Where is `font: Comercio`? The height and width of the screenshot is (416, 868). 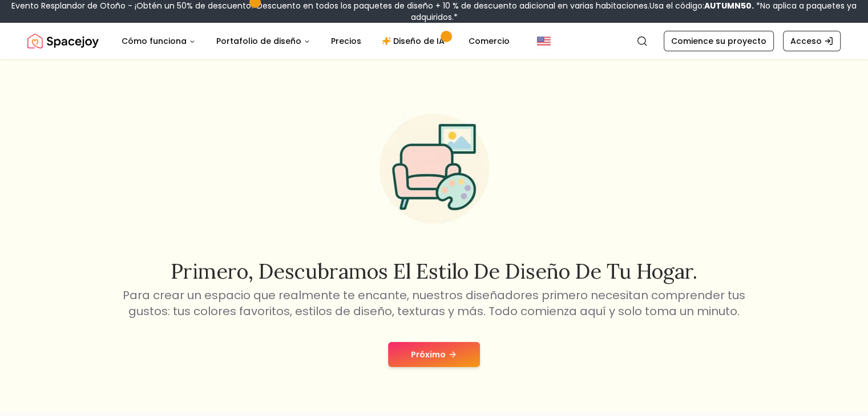 font: Comercio is located at coordinates (489, 41).